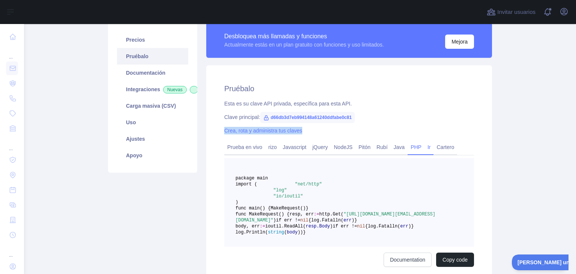 The width and height of the screenshot is (576, 274). I want to click on font: Javascript, so click(294, 147).